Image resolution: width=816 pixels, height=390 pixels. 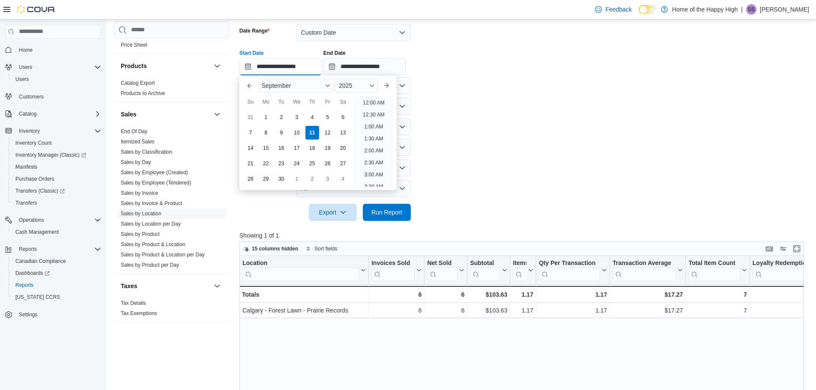 I want to click on div: Subtotal, so click(x=485, y=270).